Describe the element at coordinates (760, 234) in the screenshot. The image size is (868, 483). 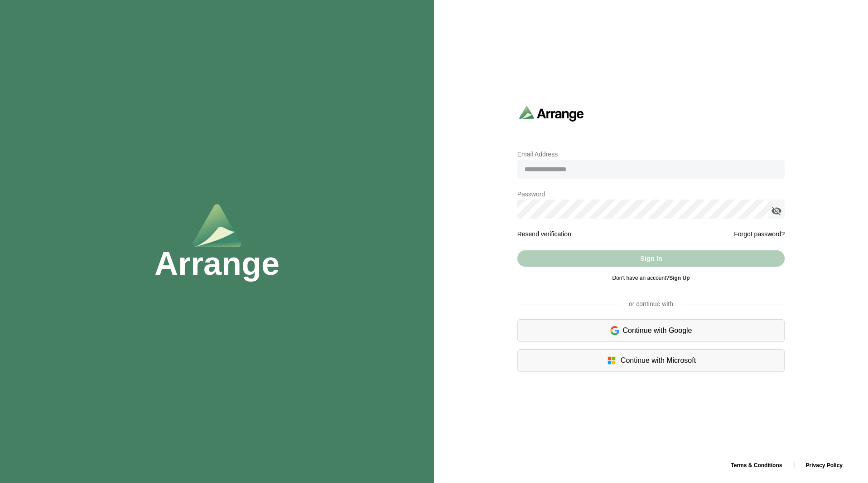
I see `a: Forgot password?` at that location.